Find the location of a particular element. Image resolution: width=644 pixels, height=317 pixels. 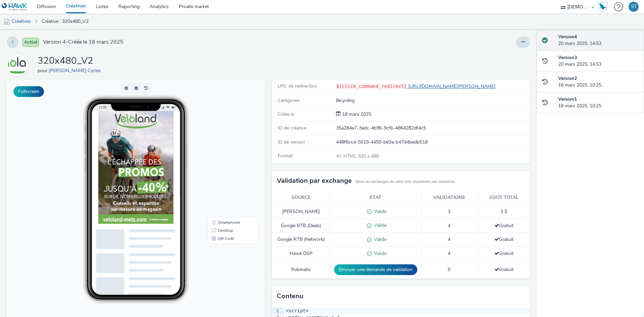

span: Desktop is located at coordinates (218, 151).